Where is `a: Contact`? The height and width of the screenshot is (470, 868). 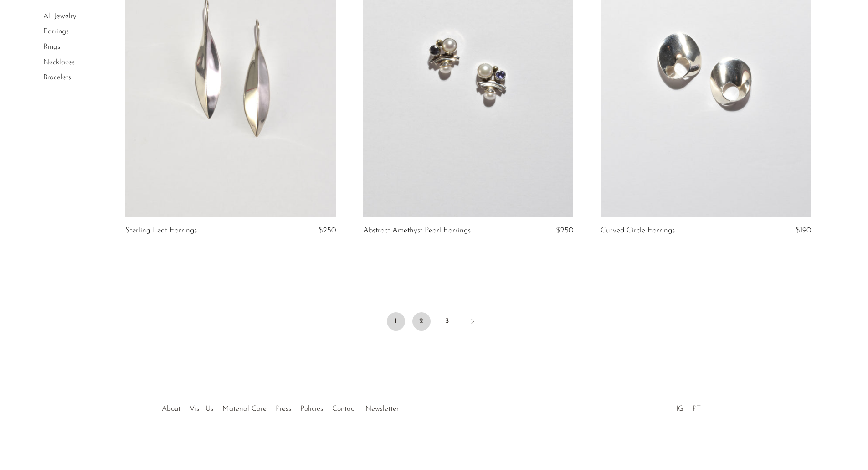 a: Contact is located at coordinates (344, 409).